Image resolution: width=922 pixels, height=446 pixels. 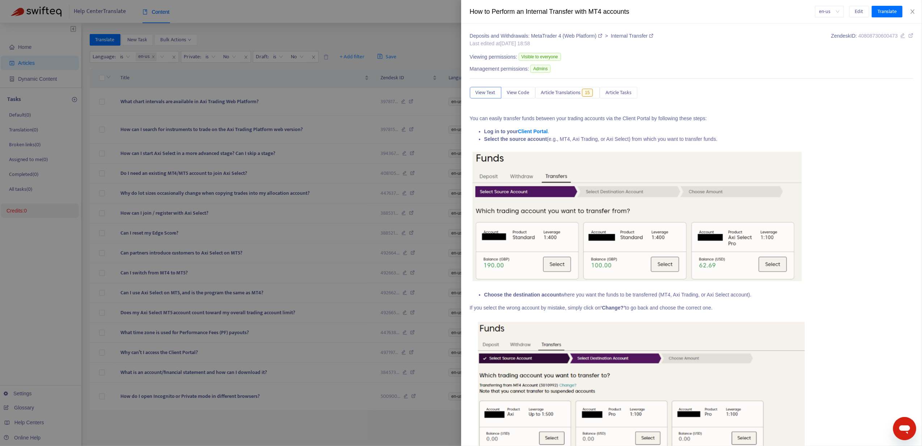 What do you see at coordinates (587, 93) in the screenshot?
I see `span: 15` at bounding box center [587, 93].